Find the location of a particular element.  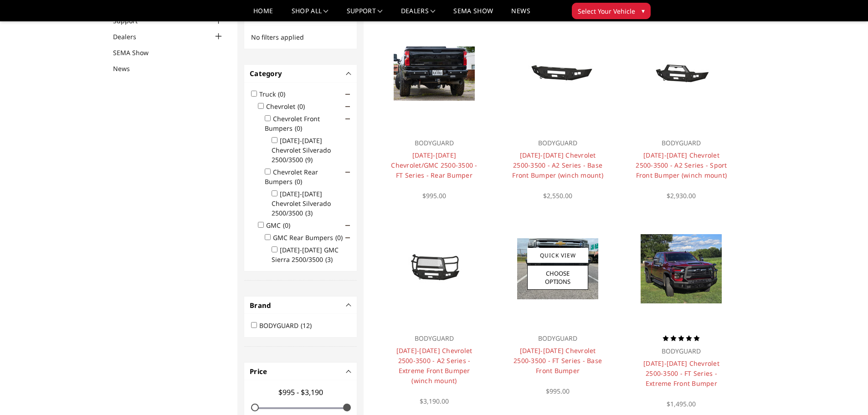

h4: Price is located at coordinates (300, 371).